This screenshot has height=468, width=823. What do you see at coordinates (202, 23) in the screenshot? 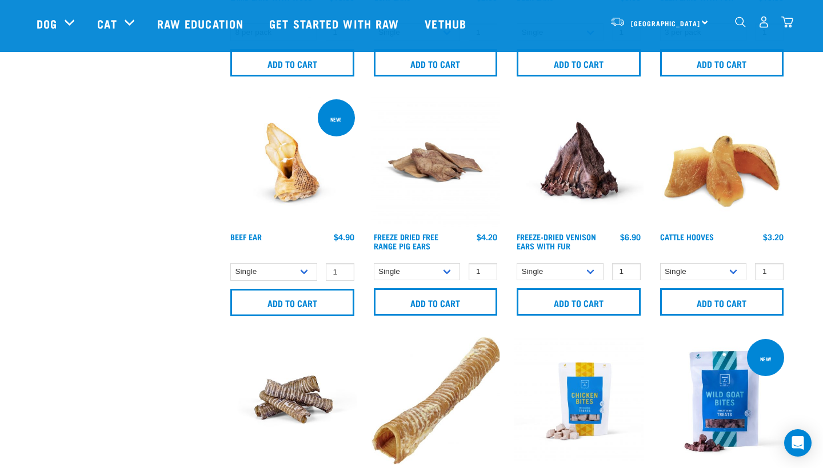
I see `a: Raw Education` at bounding box center [202, 23].